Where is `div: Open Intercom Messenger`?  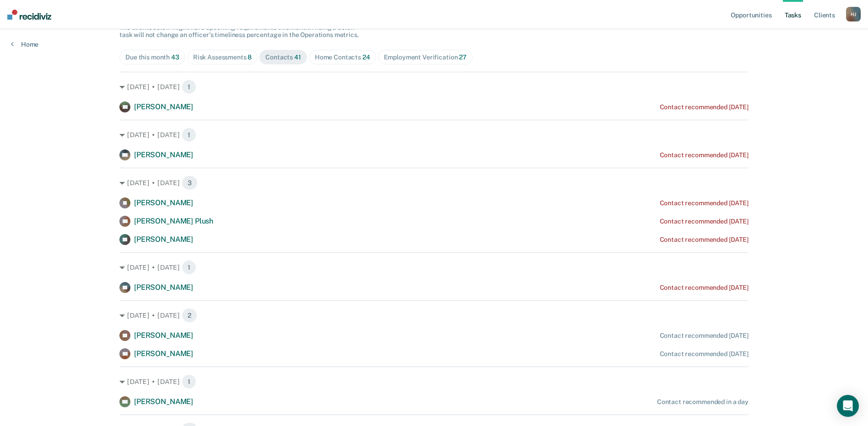 div: Open Intercom Messenger is located at coordinates (847, 406).